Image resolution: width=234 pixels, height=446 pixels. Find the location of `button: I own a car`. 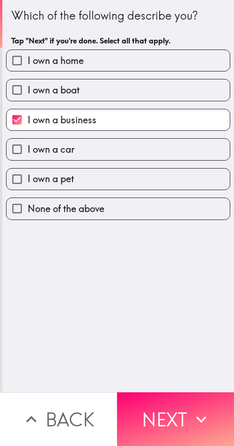

button: I own a car is located at coordinates (118, 149).